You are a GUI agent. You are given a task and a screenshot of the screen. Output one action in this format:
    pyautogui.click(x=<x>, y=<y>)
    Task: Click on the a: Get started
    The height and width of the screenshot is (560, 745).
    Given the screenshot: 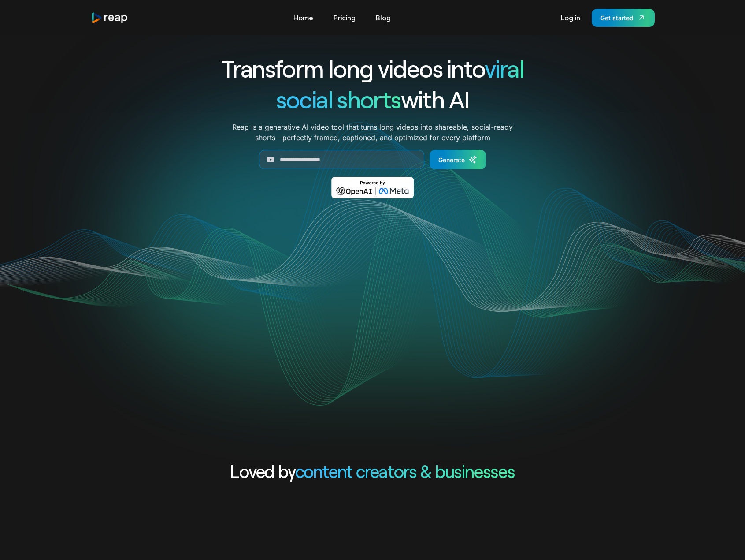 What is the action you would take?
    pyautogui.click(x=623, y=18)
    